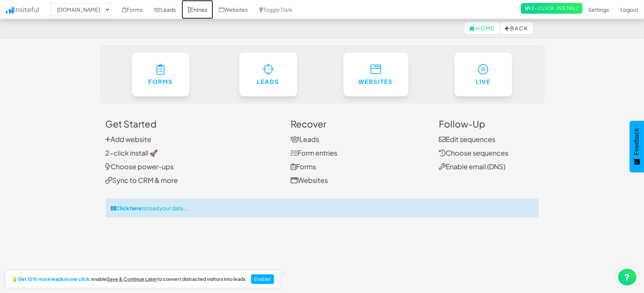 This screenshot has height=293, width=644. What do you see at coordinates (129, 208) in the screenshot?
I see `strong: Click here` at bounding box center [129, 208].